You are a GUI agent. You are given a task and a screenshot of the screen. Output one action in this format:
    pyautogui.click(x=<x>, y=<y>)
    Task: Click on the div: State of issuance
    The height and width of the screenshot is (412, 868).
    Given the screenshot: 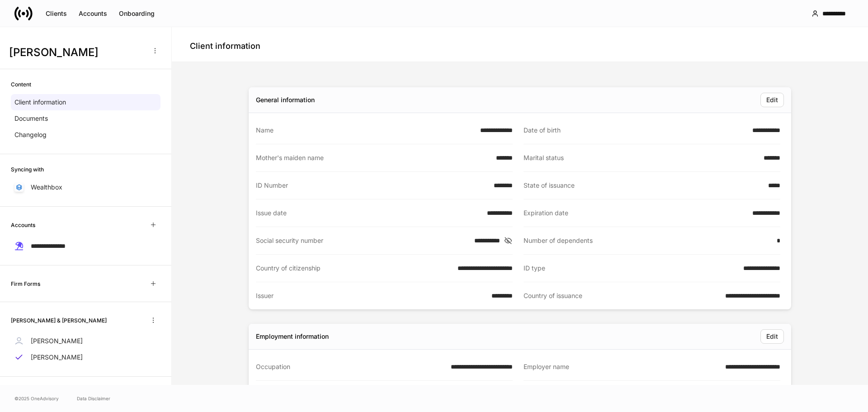 What is the action you would take?
    pyautogui.click(x=643, y=185)
    